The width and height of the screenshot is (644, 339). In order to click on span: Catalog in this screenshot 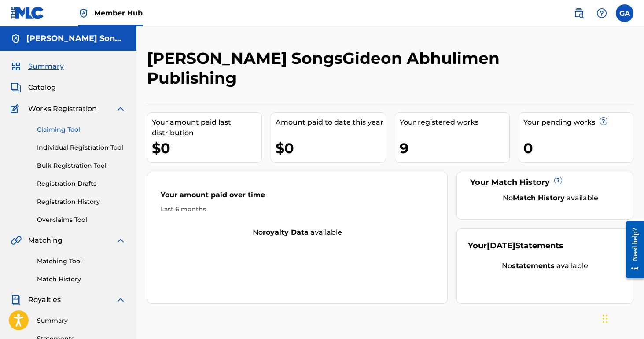, I will do `click(42, 88)`.